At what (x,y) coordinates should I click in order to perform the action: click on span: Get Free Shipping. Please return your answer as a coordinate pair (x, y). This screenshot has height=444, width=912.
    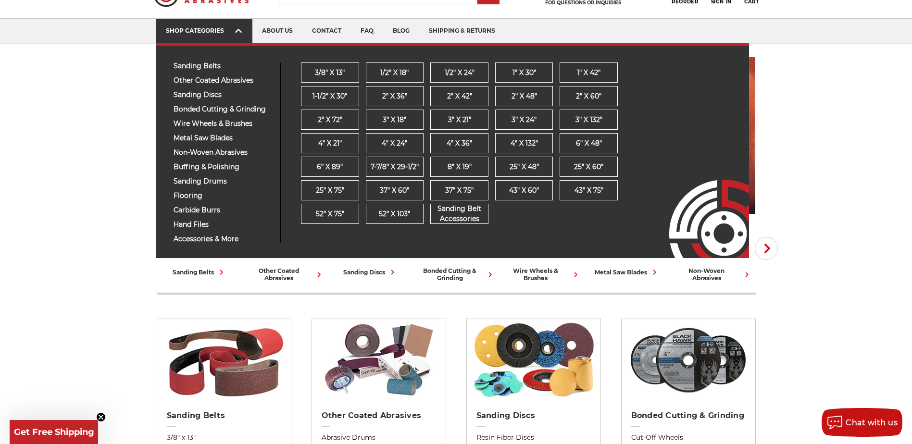
    Looking at the image, I should click on (54, 432).